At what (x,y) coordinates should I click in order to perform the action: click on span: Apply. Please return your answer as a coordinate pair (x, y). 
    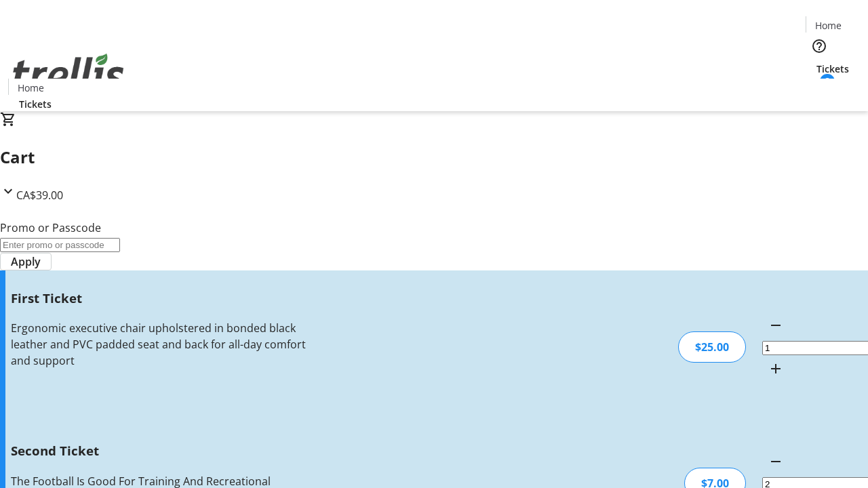
    Looking at the image, I should click on (26, 262).